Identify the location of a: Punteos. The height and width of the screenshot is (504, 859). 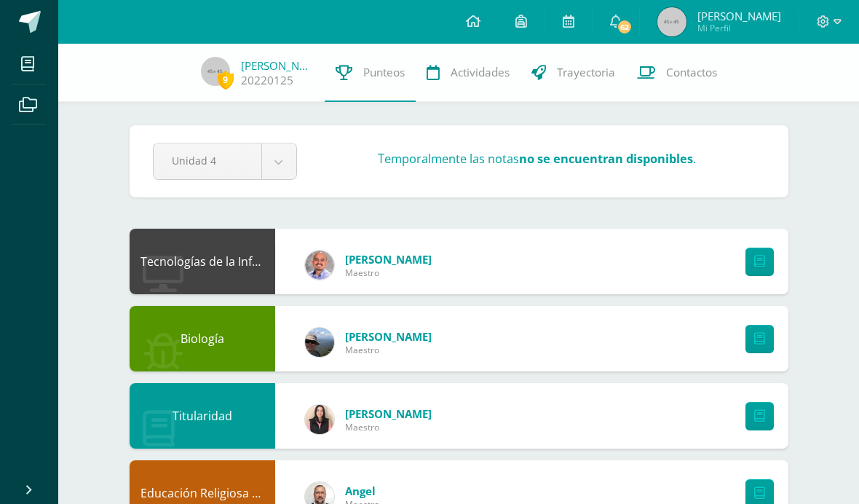
(370, 73).